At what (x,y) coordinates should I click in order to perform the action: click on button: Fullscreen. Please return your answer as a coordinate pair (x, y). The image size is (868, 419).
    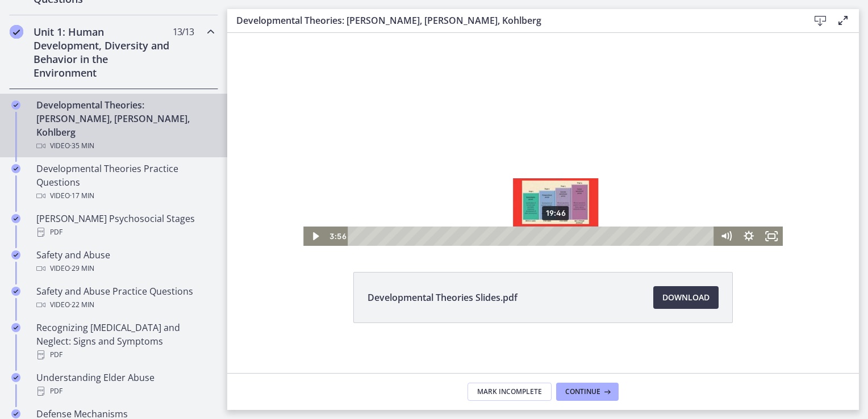
    Looking at the image, I should click on (544, 260).